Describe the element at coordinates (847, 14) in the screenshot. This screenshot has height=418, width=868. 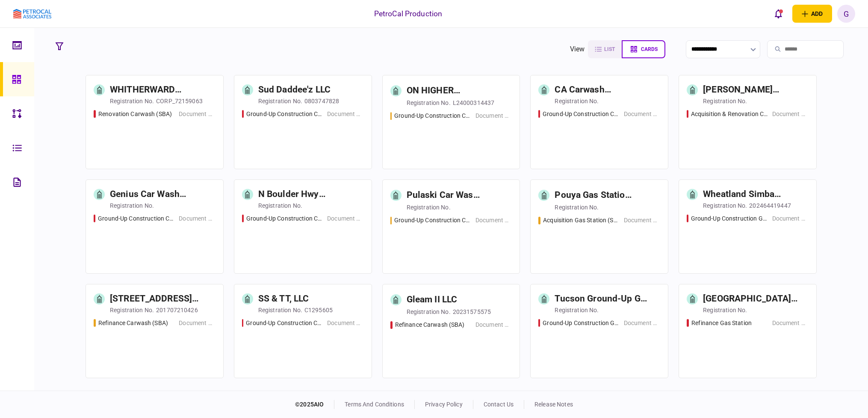
I see `button: G` at that location.